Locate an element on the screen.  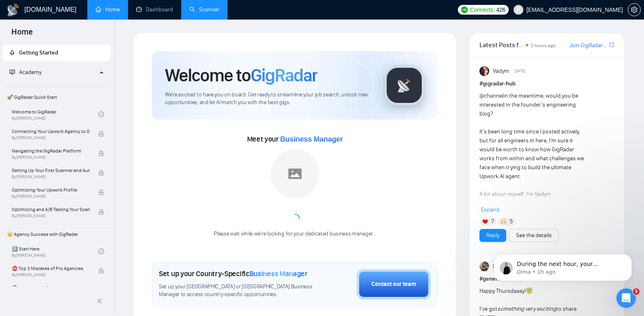
span: Expand is located at coordinates (490, 209).